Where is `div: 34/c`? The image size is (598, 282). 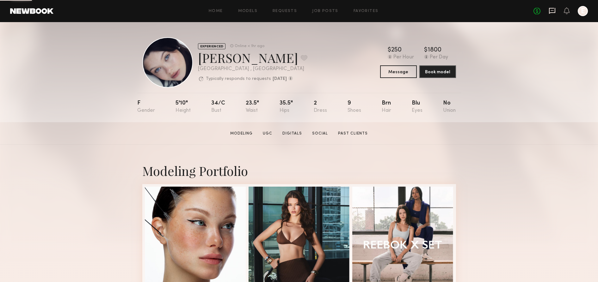 div: 34/c is located at coordinates (218, 107).